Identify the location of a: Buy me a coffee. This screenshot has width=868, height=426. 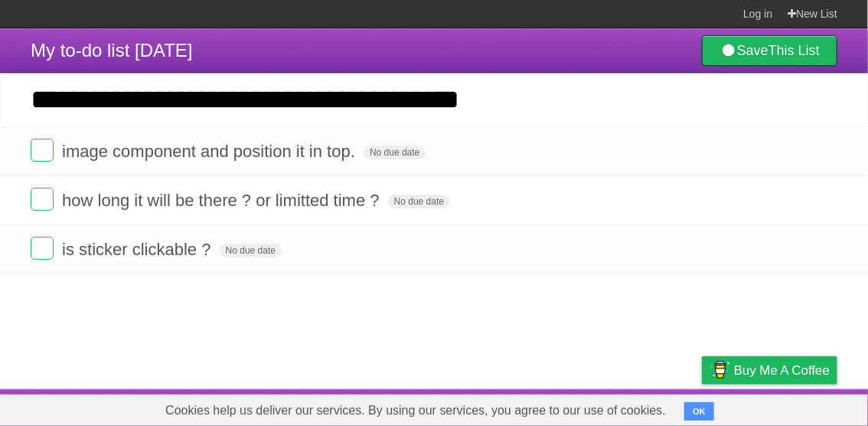
(770, 370).